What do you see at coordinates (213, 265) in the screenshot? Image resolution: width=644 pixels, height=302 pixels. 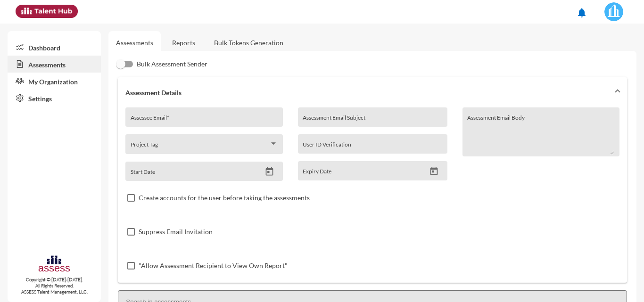 I see `span: "Allow Assessment Recipient to View Own Report"` at bounding box center [213, 265].